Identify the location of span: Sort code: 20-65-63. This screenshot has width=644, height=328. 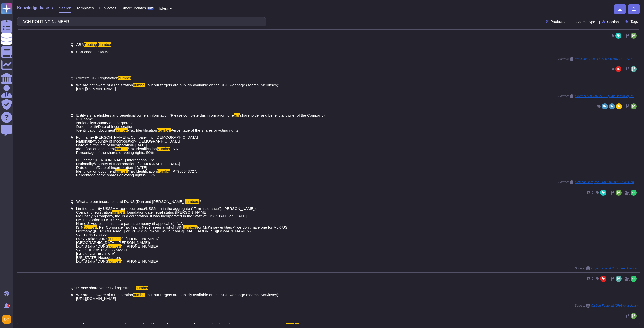
(93, 52).